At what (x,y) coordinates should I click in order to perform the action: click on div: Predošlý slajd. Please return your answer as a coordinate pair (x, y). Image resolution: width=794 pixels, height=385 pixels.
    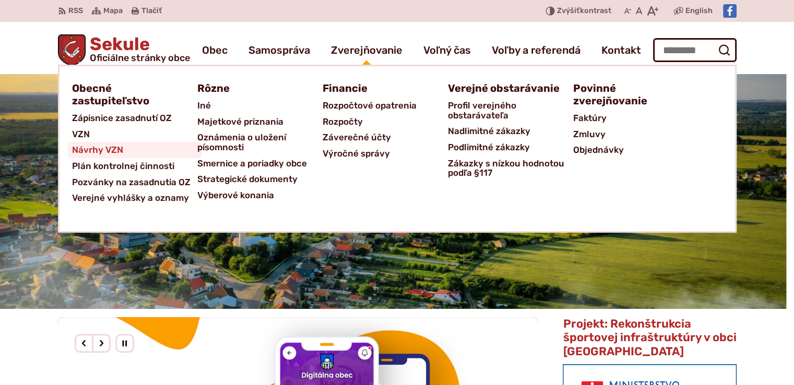
    Looking at the image, I should click on (84, 344).